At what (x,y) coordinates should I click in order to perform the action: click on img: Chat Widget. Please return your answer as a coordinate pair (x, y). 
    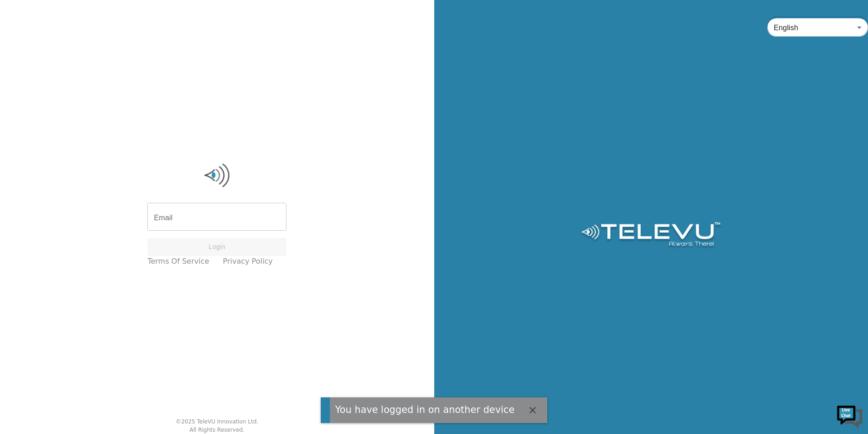
    Looking at the image, I should click on (850, 416).